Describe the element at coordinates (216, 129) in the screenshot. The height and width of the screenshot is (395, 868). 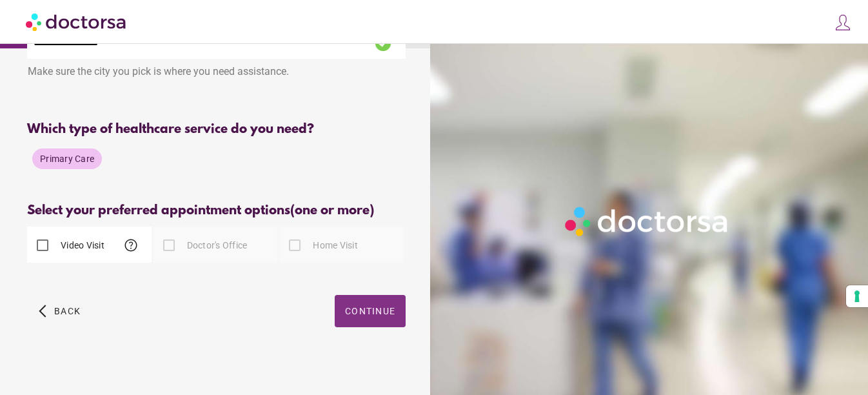
I see `div: Which type of healthcare service do you need?` at that location.